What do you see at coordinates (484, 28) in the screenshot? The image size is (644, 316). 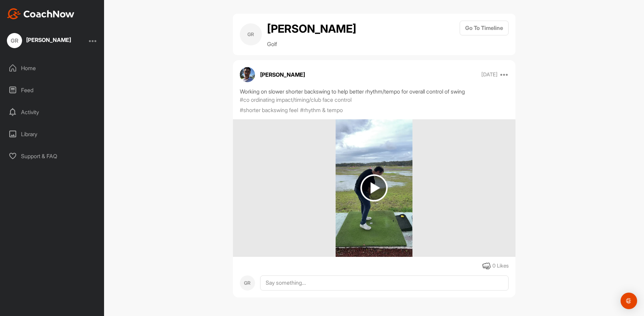 I see `button: Go To Timeline` at bounding box center [484, 28].